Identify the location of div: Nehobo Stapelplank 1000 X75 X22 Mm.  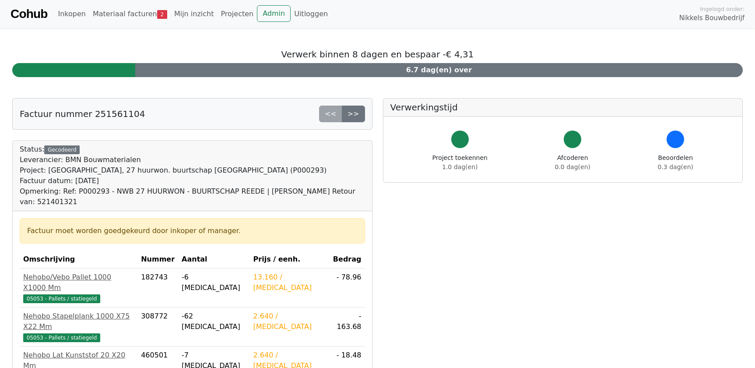
(78, 321).